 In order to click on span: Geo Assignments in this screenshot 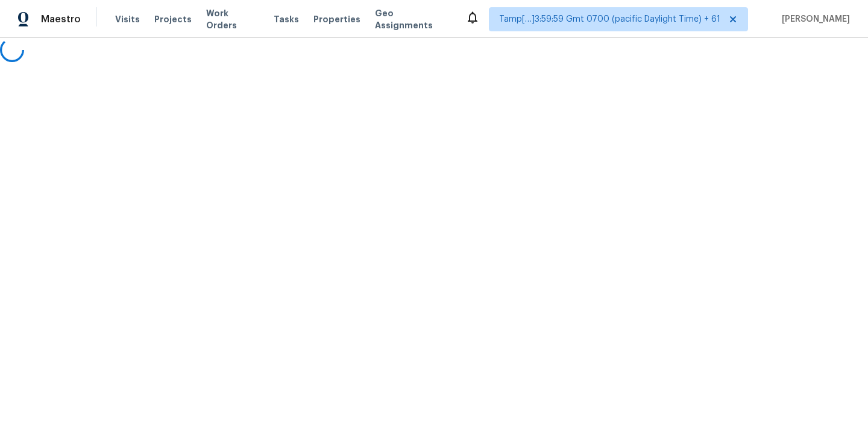, I will do `click(413, 19)`.